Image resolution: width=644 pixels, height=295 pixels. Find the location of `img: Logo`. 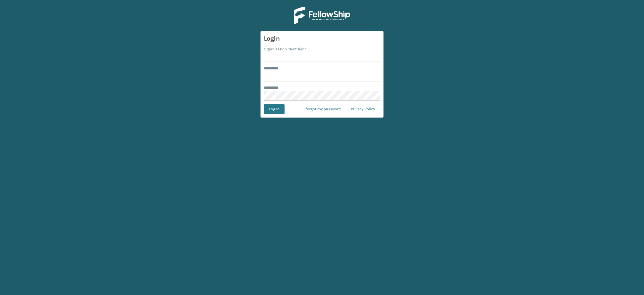

img: Logo is located at coordinates (322, 15).